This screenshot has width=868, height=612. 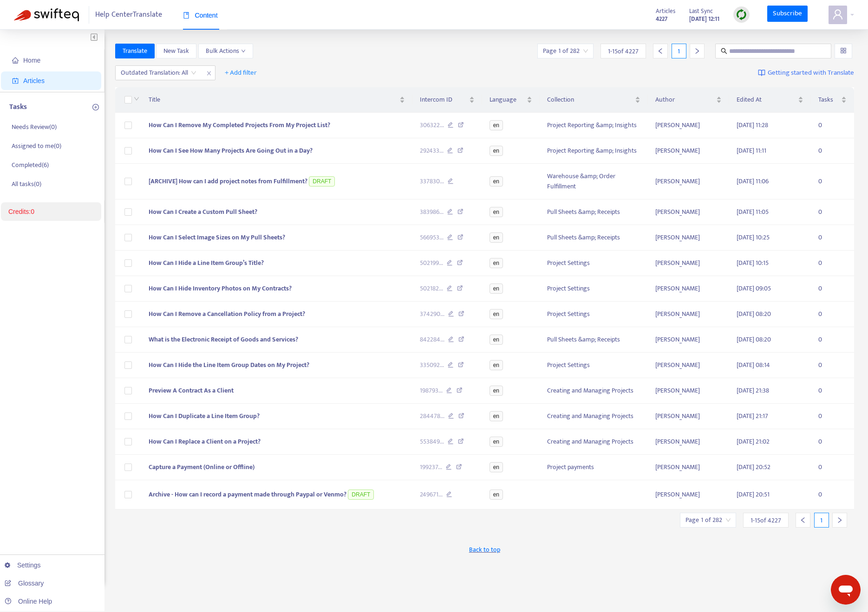 What do you see at coordinates (510, 100) in the screenshot?
I see `th: Language` at bounding box center [510, 100].